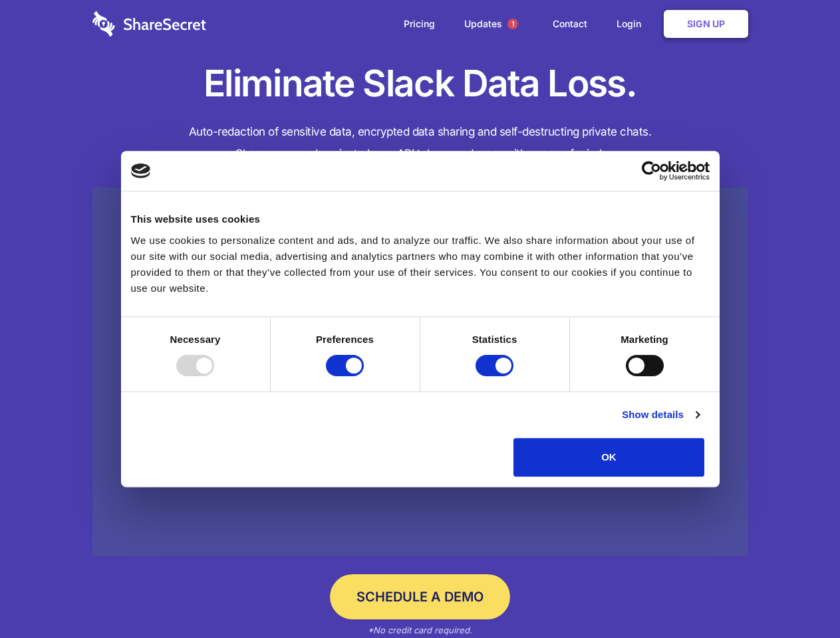 The image size is (840, 638). I want to click on div: This website uses cookies, so click(420, 219).